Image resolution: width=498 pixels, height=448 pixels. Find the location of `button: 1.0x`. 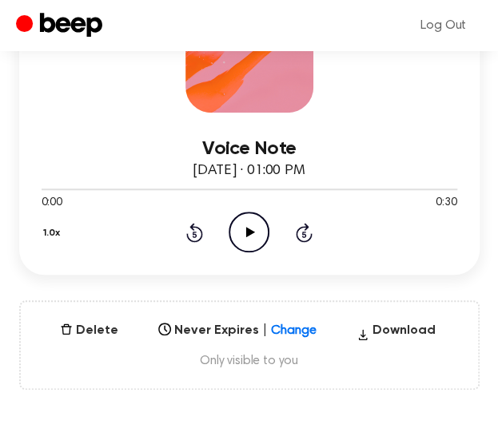

button: 1.0x is located at coordinates (53, 234).